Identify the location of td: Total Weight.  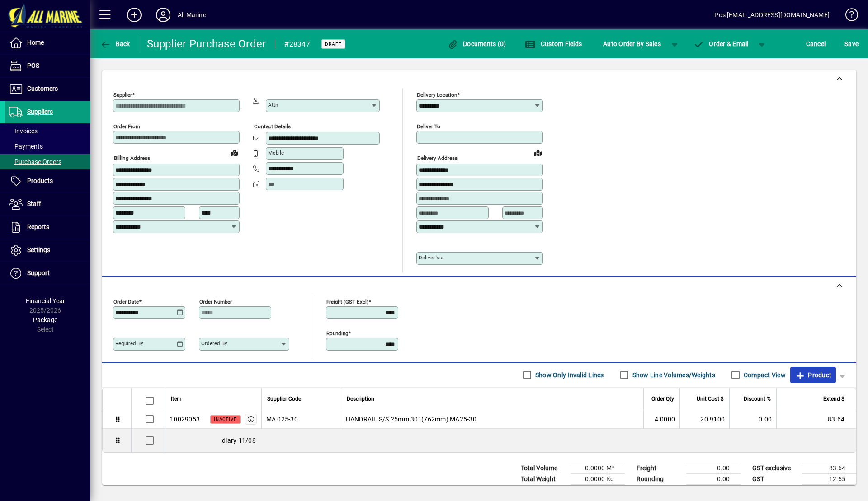
(543, 479).